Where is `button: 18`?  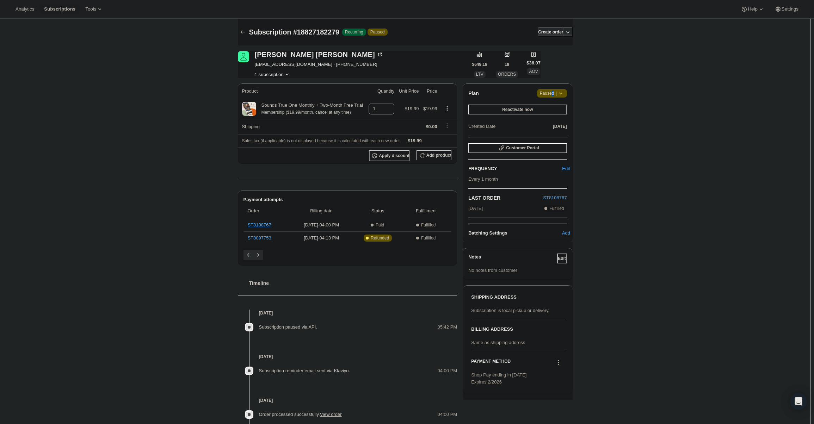 button: 18 is located at coordinates (507, 65).